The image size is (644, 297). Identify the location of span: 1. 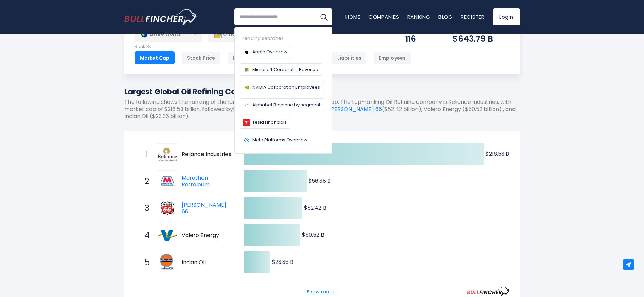
(145, 155).